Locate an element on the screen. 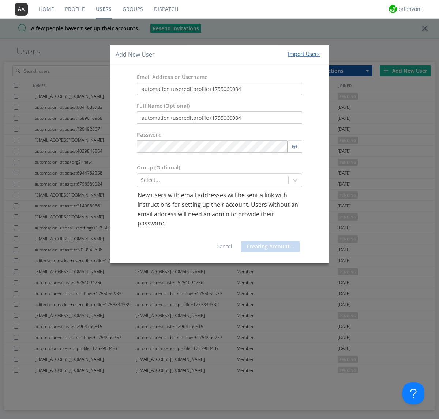 The height and width of the screenshot is (419, 439). img: 29d36aed6fa347d5a1537e7736e6aa13 is located at coordinates (393, 9).